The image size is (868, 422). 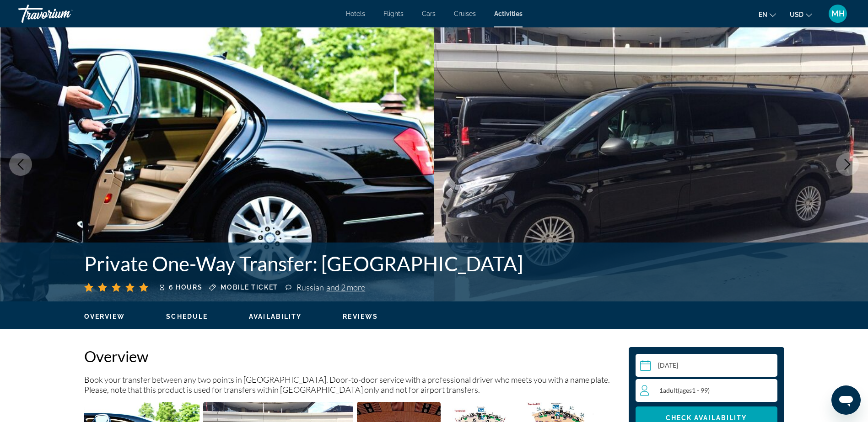 What do you see at coordinates (186, 288) in the screenshot?
I see `span: 6 hours` at bounding box center [186, 288].